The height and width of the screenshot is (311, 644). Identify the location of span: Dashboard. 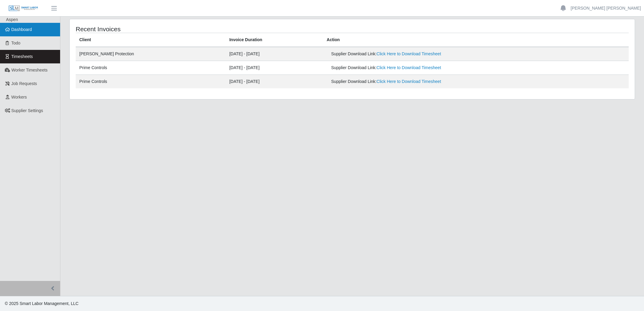
(22, 30).